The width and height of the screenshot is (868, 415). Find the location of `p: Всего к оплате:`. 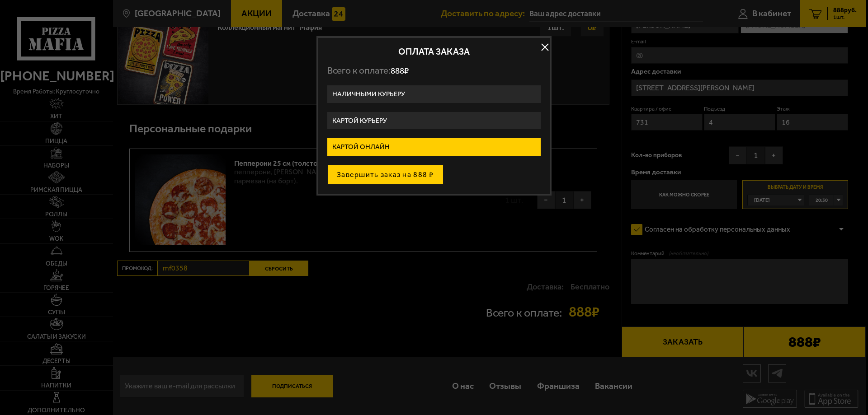

p: Всего к оплате: is located at coordinates (434, 70).